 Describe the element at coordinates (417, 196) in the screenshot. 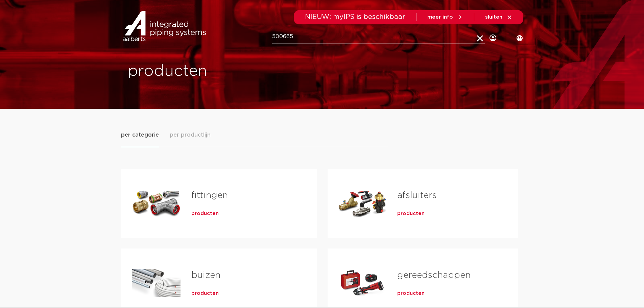

I see `a: afsluiters` at that location.